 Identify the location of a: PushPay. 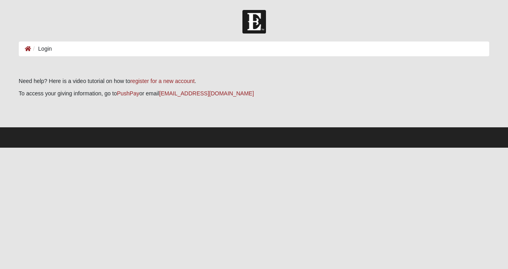
(128, 93).